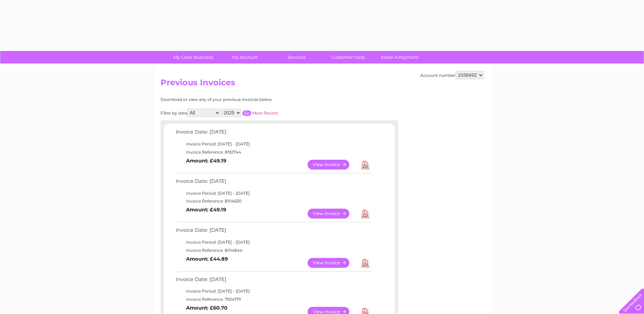 The image size is (644, 314). I want to click on b: Amount: £60.70, so click(207, 308).